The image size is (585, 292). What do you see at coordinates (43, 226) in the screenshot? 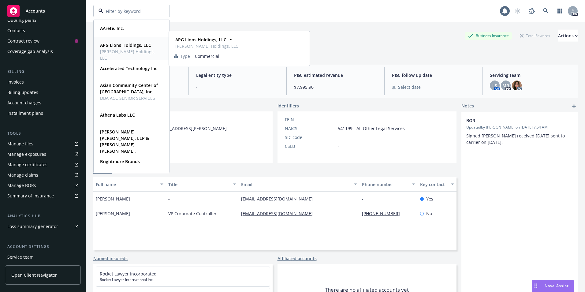
I see `a: Loss summary generator` at bounding box center [43, 226].